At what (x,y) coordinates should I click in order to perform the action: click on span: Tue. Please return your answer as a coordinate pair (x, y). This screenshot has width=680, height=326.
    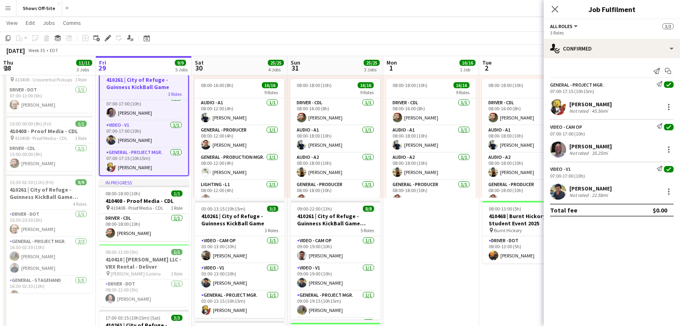
    Looking at the image, I should click on (487, 63).